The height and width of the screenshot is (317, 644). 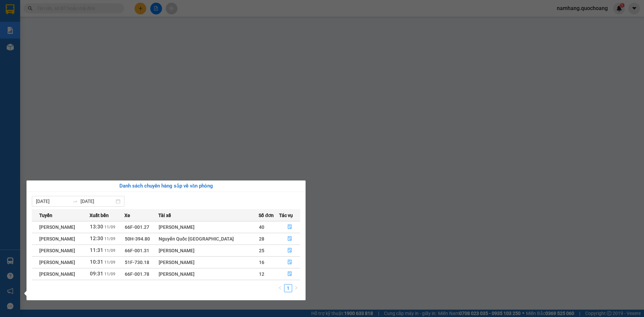 I want to click on li: 1, so click(x=288, y=288).